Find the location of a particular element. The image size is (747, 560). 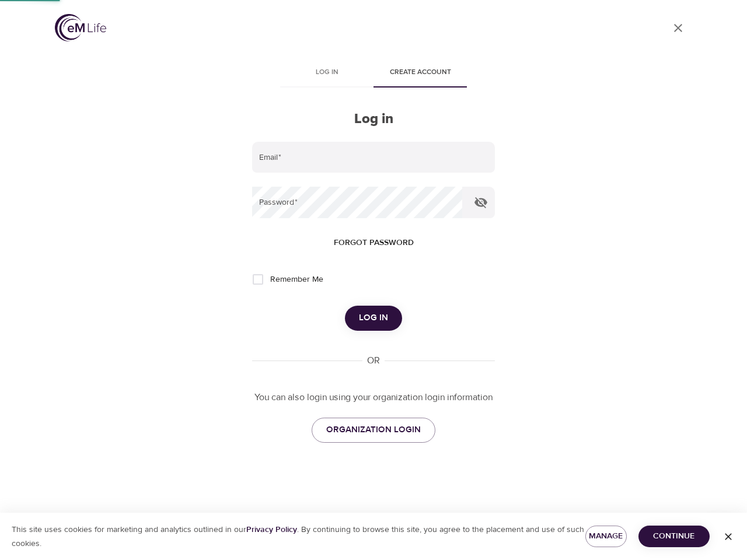

b: Privacy Policy is located at coordinates (271, 530).